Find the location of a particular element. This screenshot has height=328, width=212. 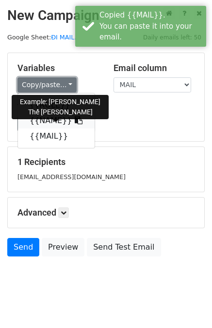

a: Send Test Email is located at coordinates (124, 247).